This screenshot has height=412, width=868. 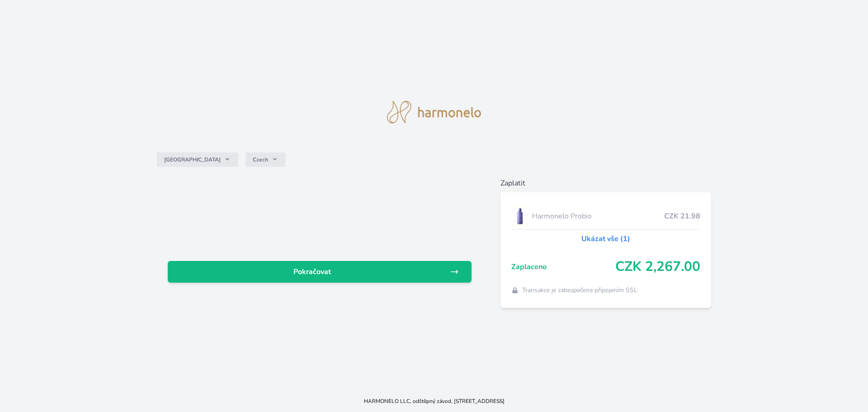 What do you see at coordinates (319, 272) in the screenshot?
I see `a: Pokračovat` at bounding box center [319, 272].